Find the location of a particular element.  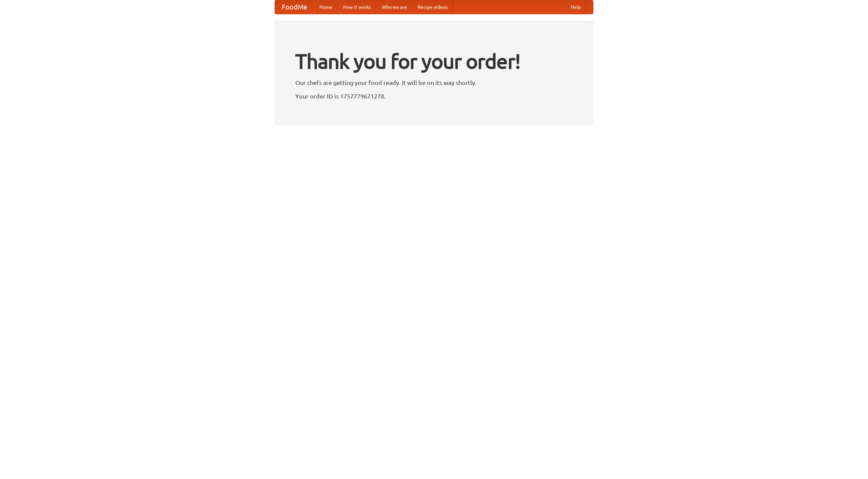

h1: Thank you for your order! is located at coordinates (434, 61).